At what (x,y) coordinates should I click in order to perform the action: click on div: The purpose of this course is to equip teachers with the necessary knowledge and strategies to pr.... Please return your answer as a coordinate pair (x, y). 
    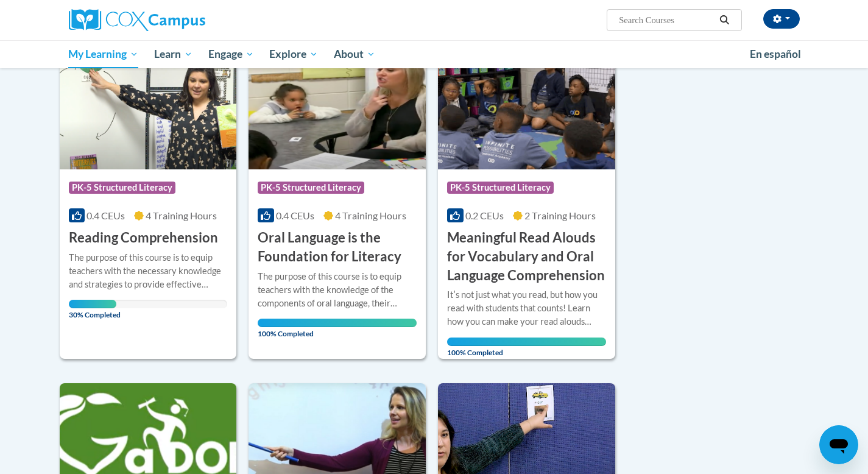
    Looking at the image, I should click on (148, 271).